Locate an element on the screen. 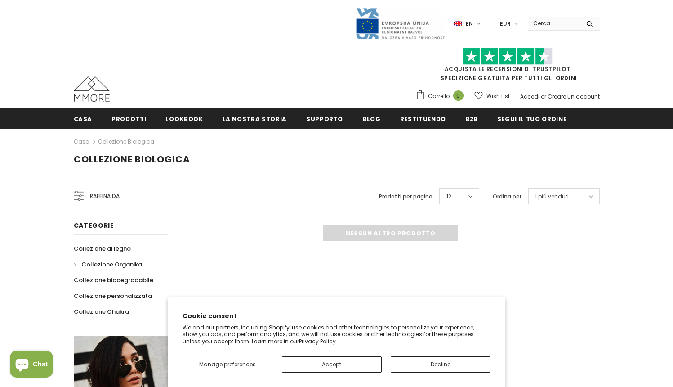 The height and width of the screenshot is (387, 673). label: Ordina per is located at coordinates (507, 197).